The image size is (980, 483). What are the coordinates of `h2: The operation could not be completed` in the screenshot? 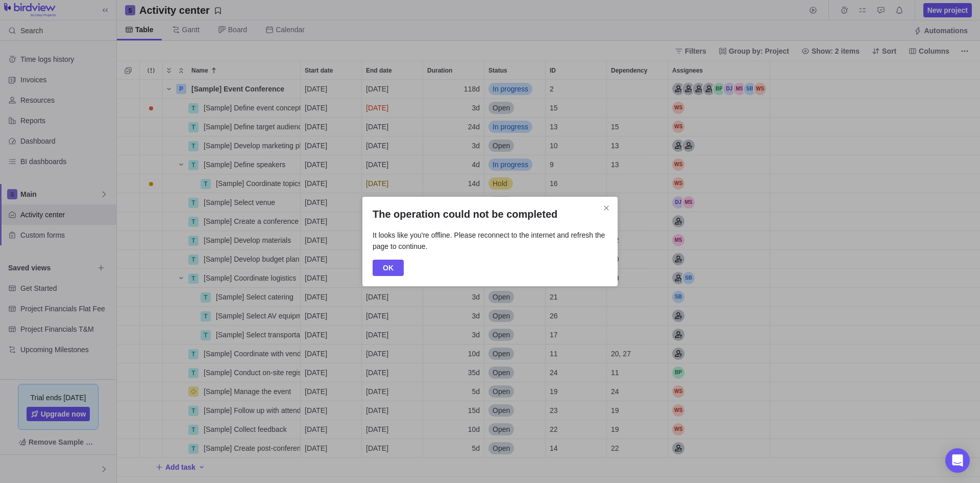 It's located at (490, 214).